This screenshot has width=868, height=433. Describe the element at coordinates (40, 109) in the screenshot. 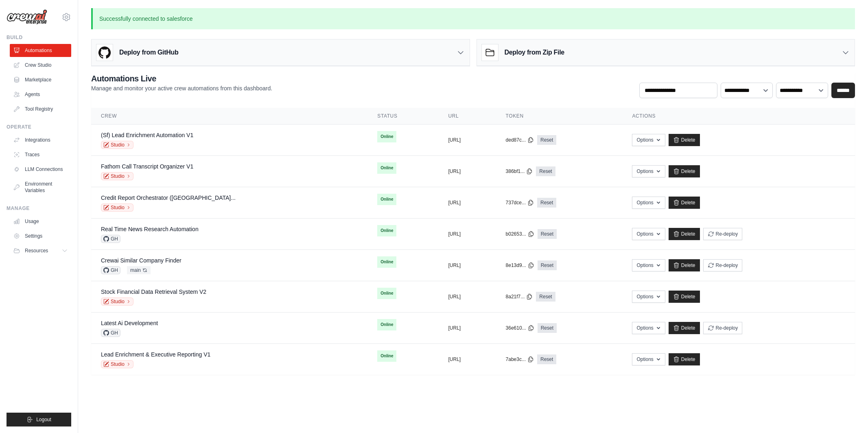

I see `a: Tool Registry` at that location.